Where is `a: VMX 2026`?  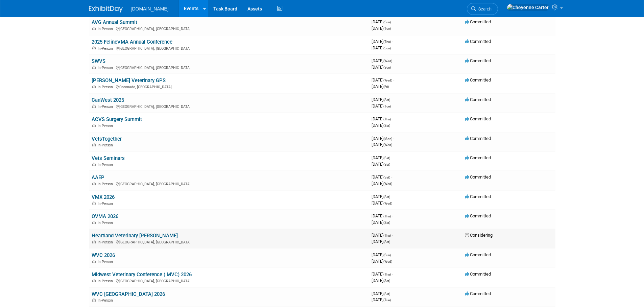 a: VMX 2026 is located at coordinates (103, 197).